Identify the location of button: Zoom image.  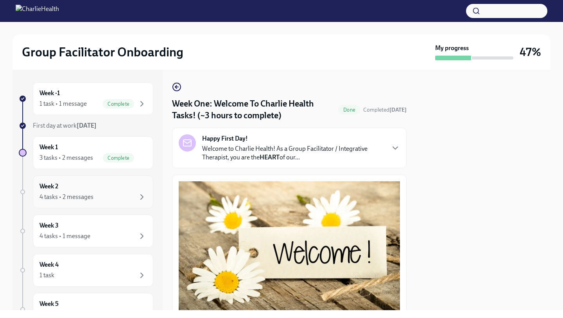
(289, 248).